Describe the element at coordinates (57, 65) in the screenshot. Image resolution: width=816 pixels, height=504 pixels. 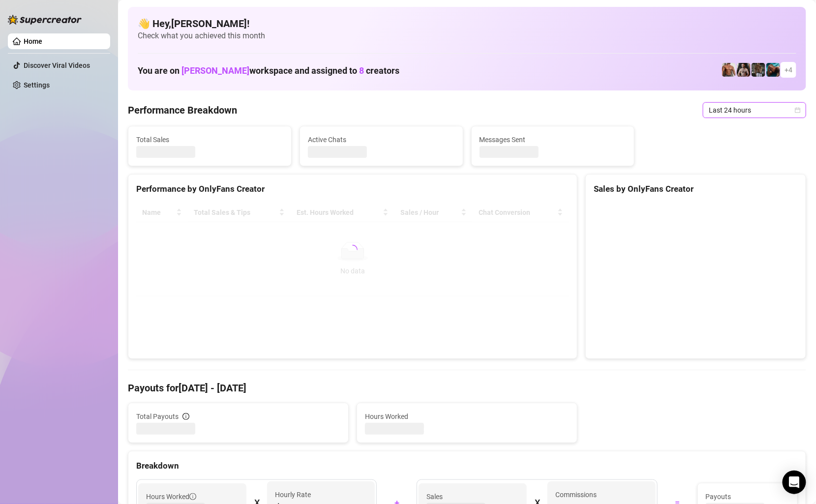
I see `a: Discover Viral Videos` at that location.